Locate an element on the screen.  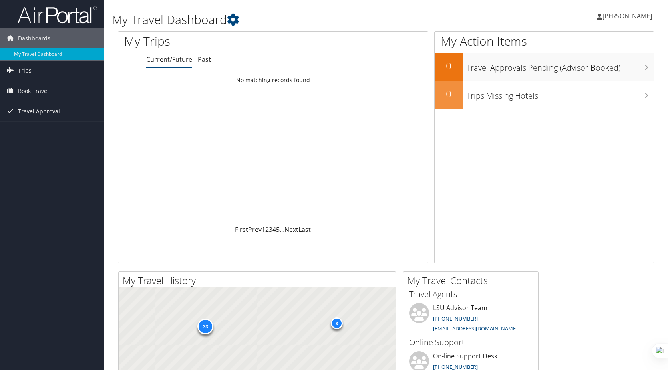
a: 3 is located at coordinates (271, 230).